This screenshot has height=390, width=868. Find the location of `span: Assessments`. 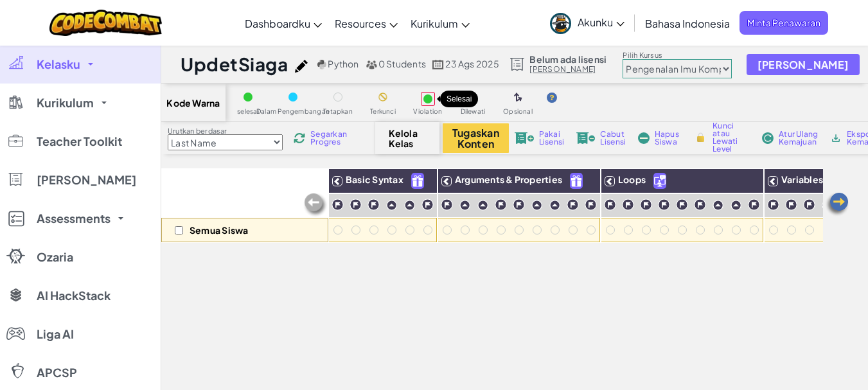

span: Assessments is located at coordinates (73, 218).